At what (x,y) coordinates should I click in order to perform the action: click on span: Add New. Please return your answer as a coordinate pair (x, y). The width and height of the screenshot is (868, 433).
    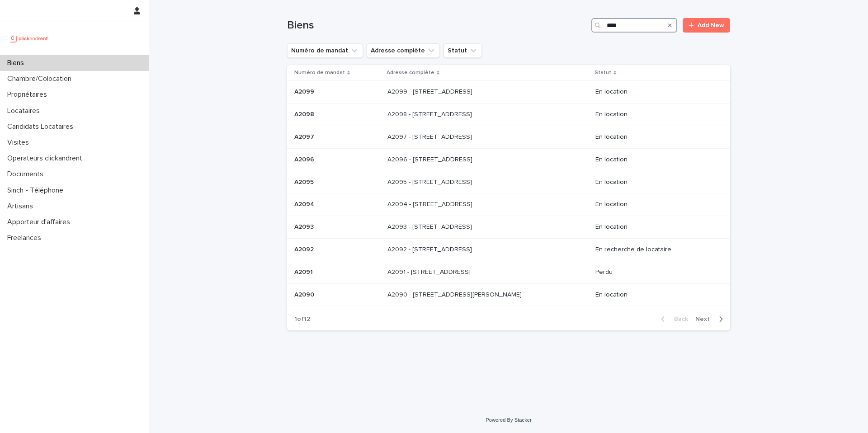
    Looking at the image, I should click on (710, 25).